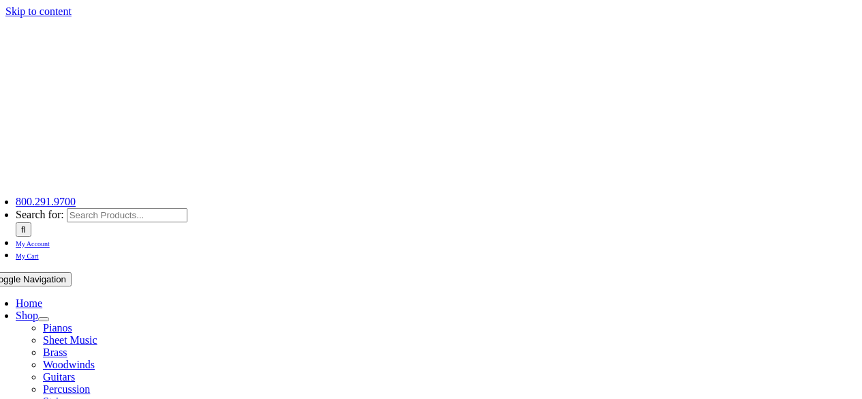 The width and height of the screenshot is (862, 399). What do you see at coordinates (55, 352) in the screenshot?
I see `span: Brass` at bounding box center [55, 352].